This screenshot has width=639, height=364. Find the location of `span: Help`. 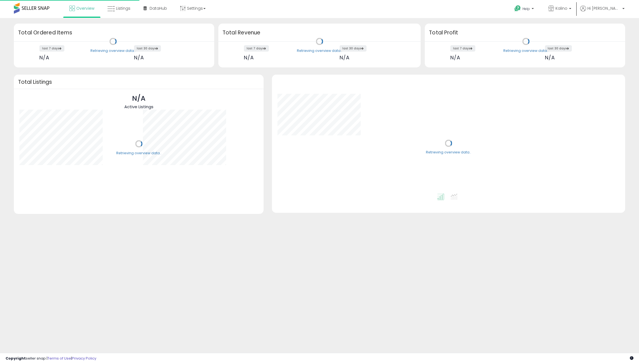

span: Help is located at coordinates (526, 8).